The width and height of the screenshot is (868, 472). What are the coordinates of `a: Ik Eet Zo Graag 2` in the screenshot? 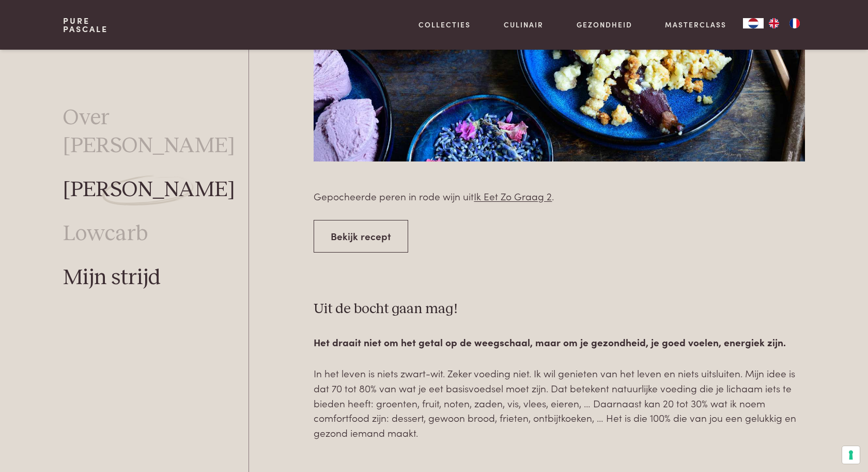 It's located at (513, 195).